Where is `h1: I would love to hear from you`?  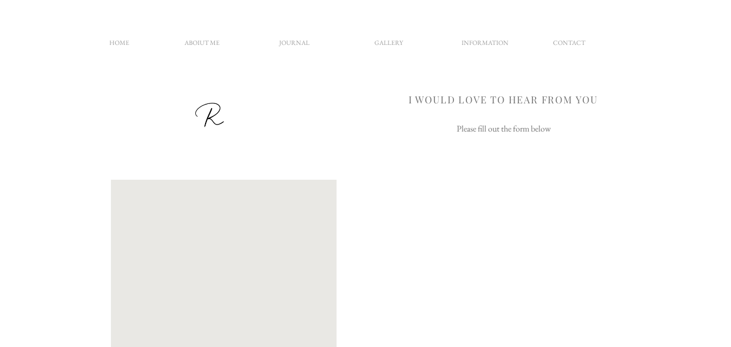 h1: I would love to hear from you is located at coordinates (503, 100).